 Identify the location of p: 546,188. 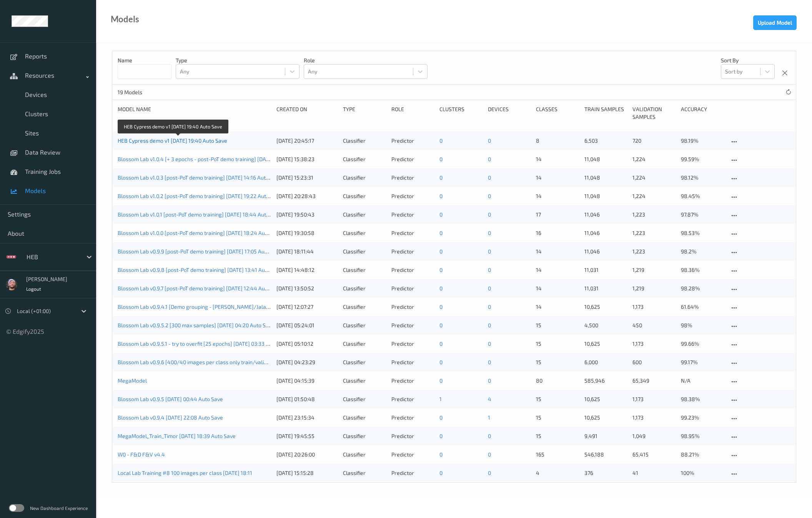
(606, 455).